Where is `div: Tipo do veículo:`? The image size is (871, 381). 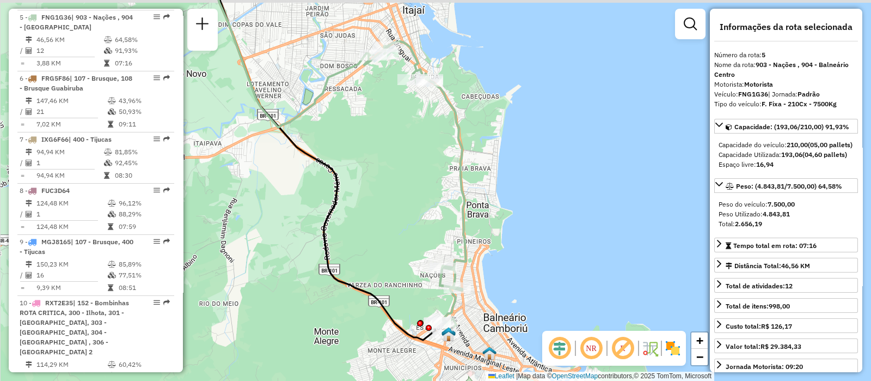
div: Tipo do veículo: is located at coordinates (786, 104).